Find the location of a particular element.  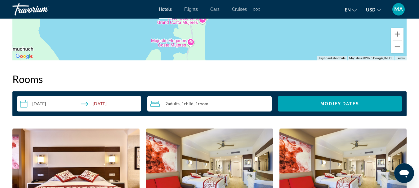

button: Change language is located at coordinates (351, 10).